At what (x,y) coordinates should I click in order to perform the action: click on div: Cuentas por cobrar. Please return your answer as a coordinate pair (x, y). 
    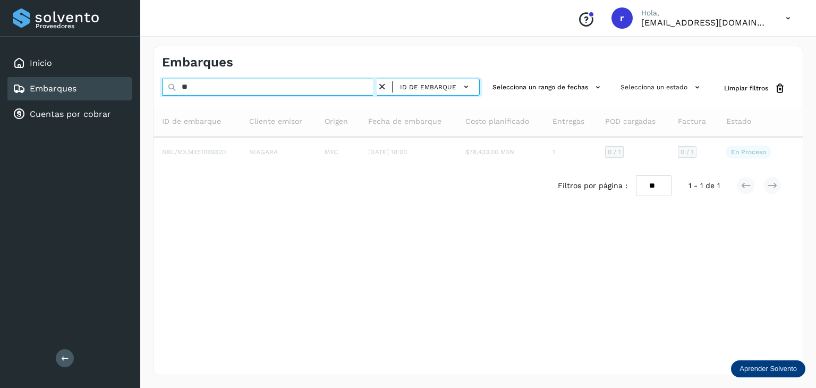
    Looking at the image, I should click on (70, 114).